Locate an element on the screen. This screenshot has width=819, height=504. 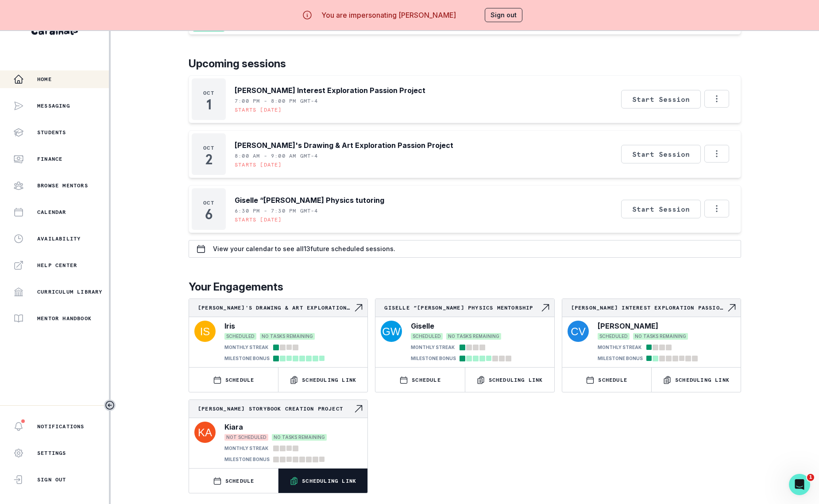
button: Sign out is located at coordinates (503, 15).